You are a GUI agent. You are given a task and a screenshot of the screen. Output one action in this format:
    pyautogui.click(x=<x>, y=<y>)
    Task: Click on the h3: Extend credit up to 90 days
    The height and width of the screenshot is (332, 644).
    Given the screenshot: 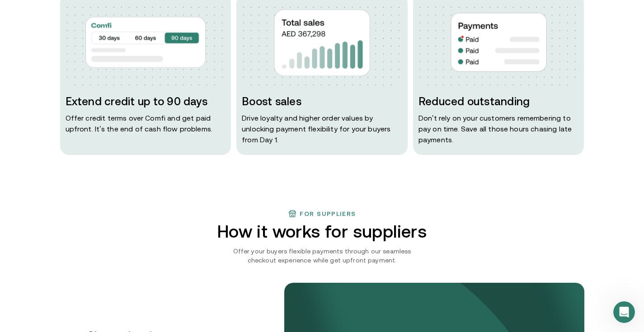 What is the action you would take?
    pyautogui.click(x=146, y=102)
    